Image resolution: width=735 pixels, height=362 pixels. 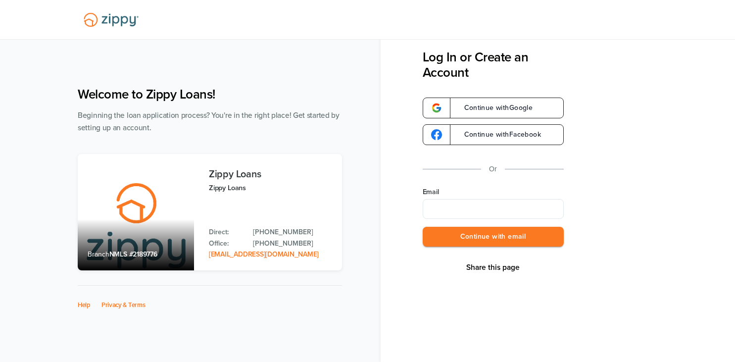 What do you see at coordinates (493, 209) in the screenshot?
I see `input: Email Address` at bounding box center [493, 209].